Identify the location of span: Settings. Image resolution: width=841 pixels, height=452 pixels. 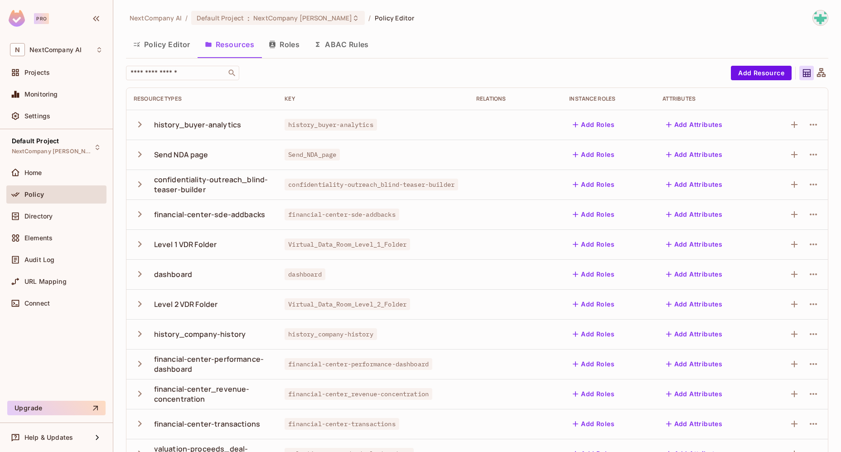
(37, 116).